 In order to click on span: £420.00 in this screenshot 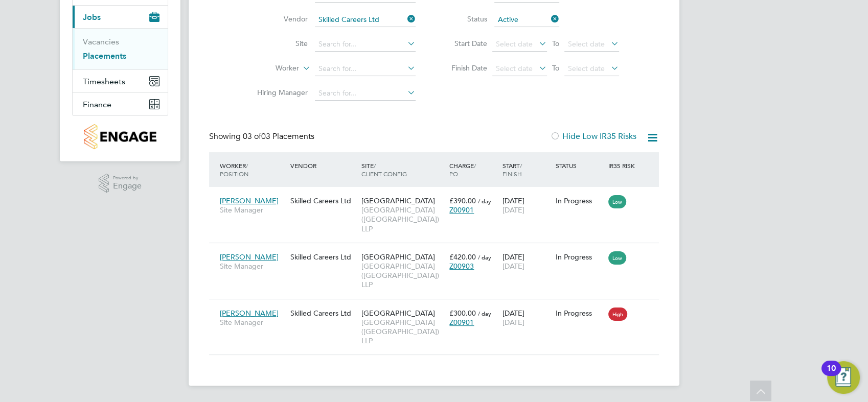, I will do `click(462, 257)`.